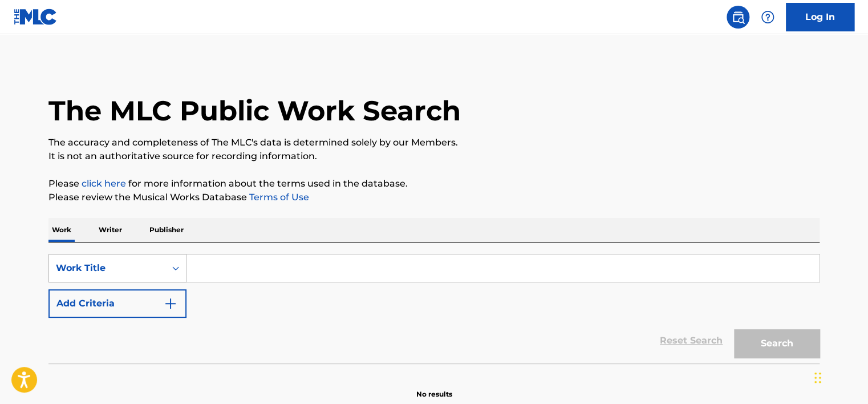 The width and height of the screenshot is (868, 404). Describe the element at coordinates (768, 17) in the screenshot. I see `div: Help` at that location.